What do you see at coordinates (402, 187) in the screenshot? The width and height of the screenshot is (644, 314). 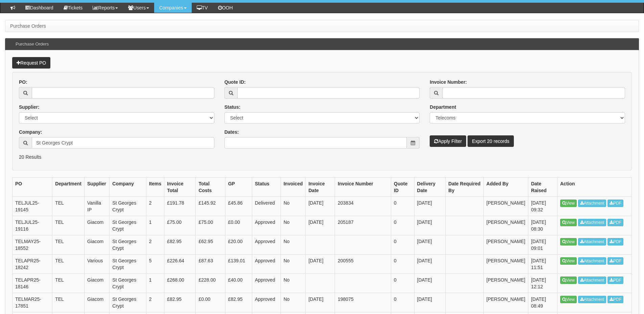 I see `th: Quote ID` at bounding box center [402, 187].